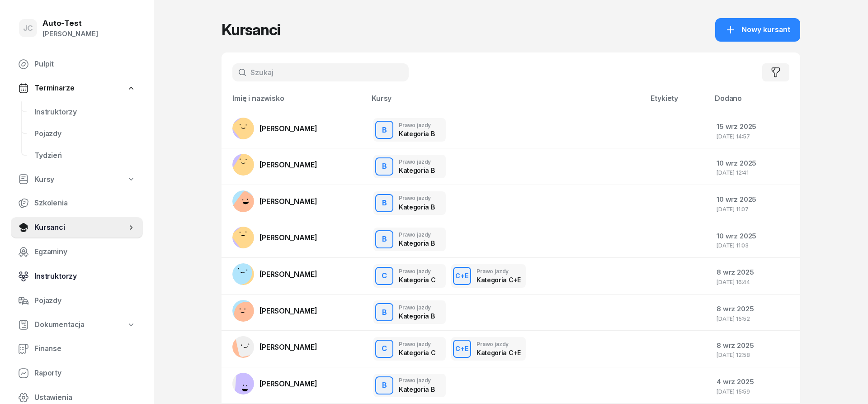  I want to click on button: C+E, so click(462, 276).